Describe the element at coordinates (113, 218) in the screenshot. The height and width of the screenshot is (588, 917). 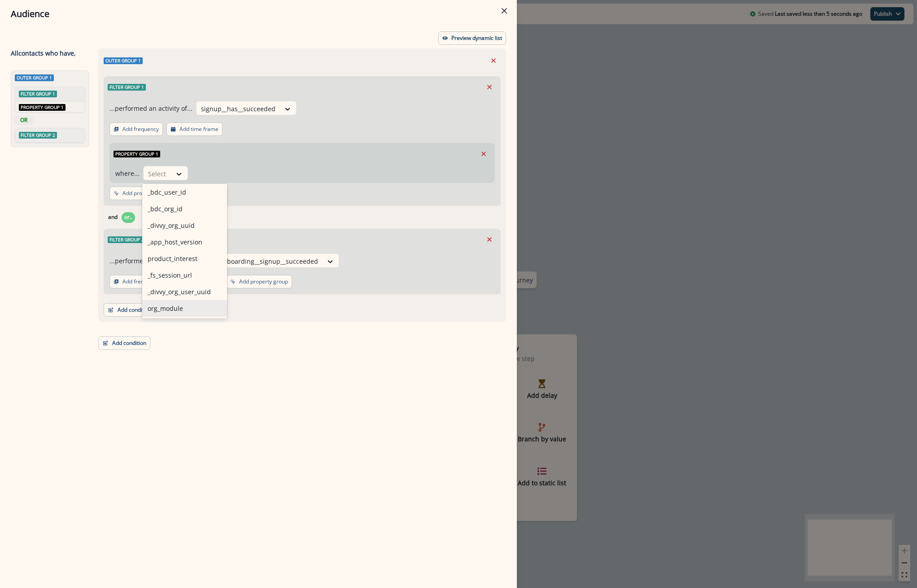
I see `button: and` at that location.